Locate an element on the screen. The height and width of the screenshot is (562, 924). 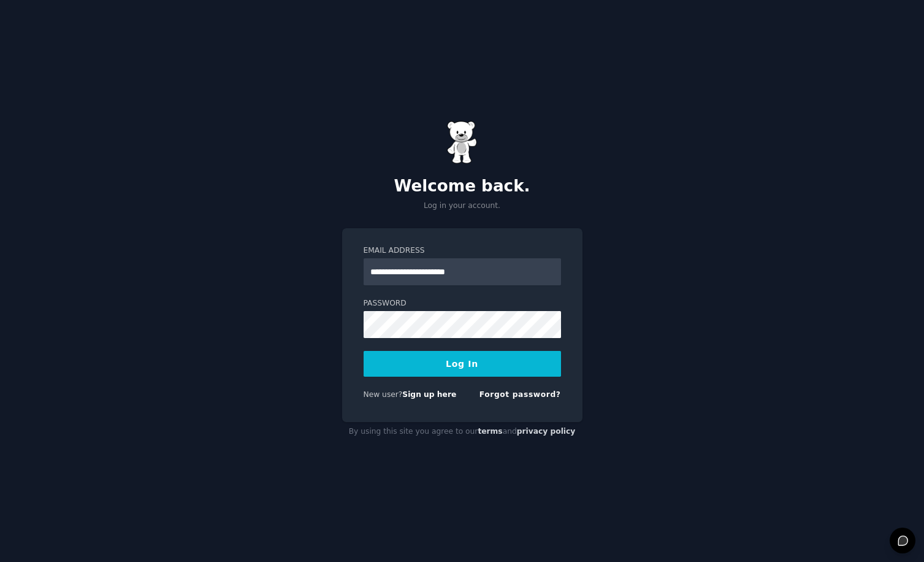
a: privacy policy is located at coordinates (546, 431).